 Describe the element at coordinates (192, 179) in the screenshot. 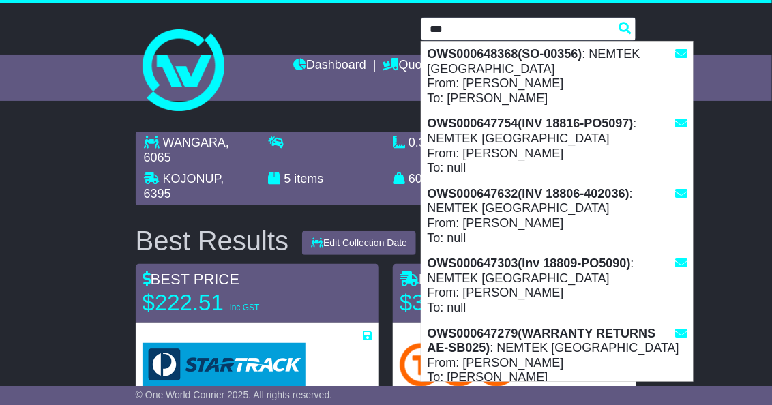

I see `span: KOJONUP` at that location.